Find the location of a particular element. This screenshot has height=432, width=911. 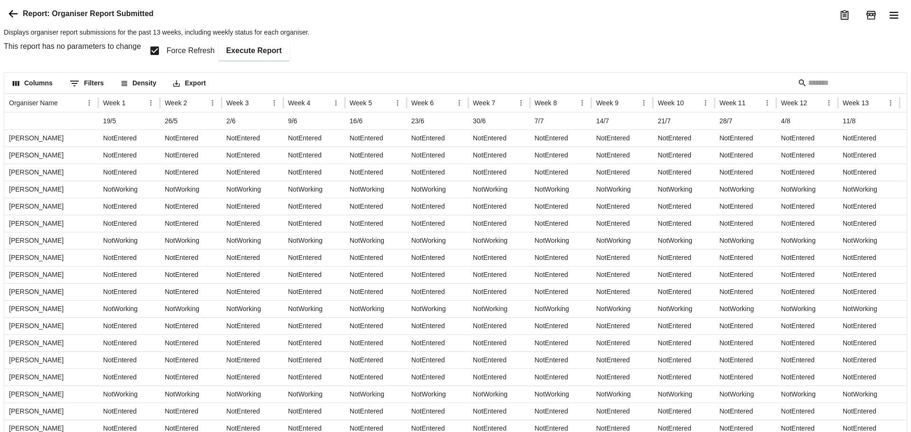

div: 30/6 is located at coordinates (499, 121).